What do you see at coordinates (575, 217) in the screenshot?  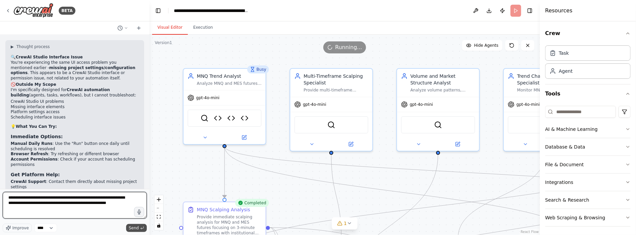 I see `div: Web Scraping & Browsing` at bounding box center [575, 217].